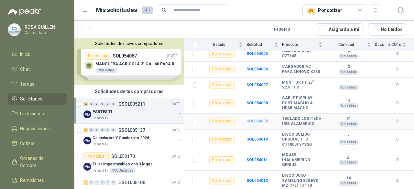 The height and width of the screenshot is (189, 414). I want to click on b: SOL054012, so click(257, 181).